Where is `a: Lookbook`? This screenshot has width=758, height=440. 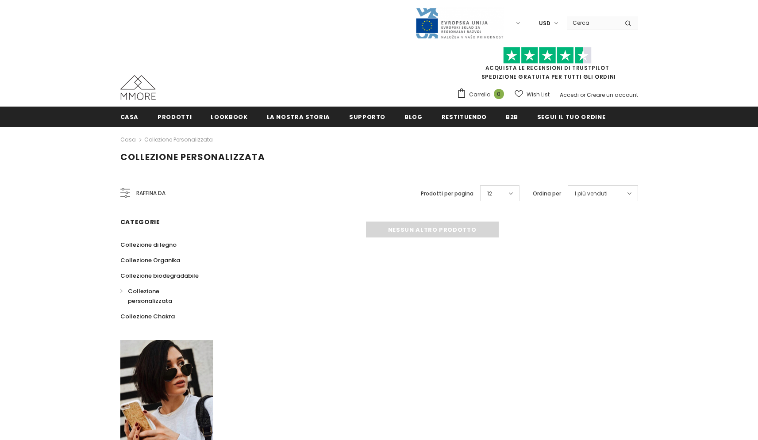 a: Lookbook is located at coordinates (229, 116).